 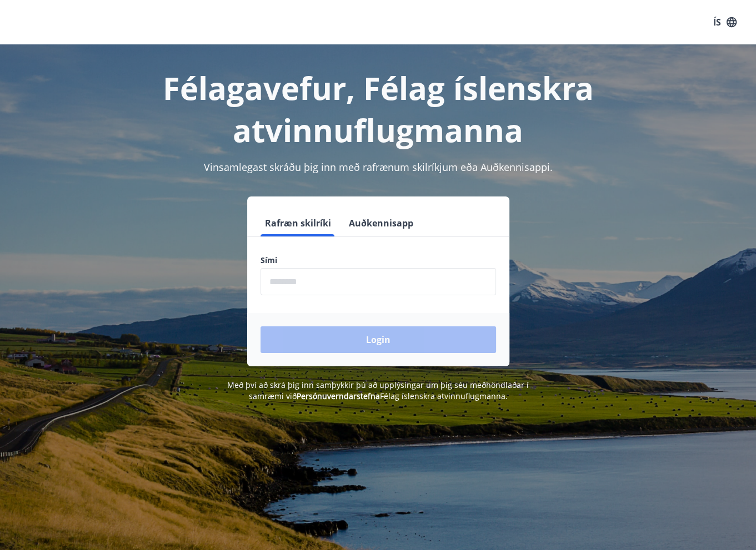 What do you see at coordinates (378, 390) in the screenshot?
I see `span: Með því að skrá þig inn samþykkir þú að upplýsingar um þig séu meðhöndlaðar í samræmi við Félag í...` at bounding box center [378, 390].